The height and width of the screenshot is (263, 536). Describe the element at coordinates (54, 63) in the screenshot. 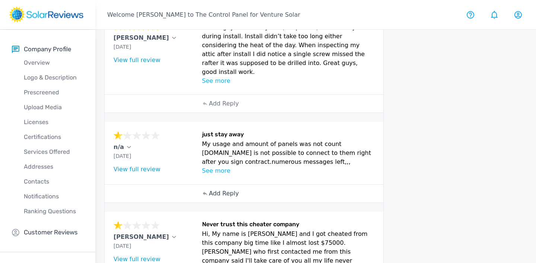

I see `a: Overview` at that location.